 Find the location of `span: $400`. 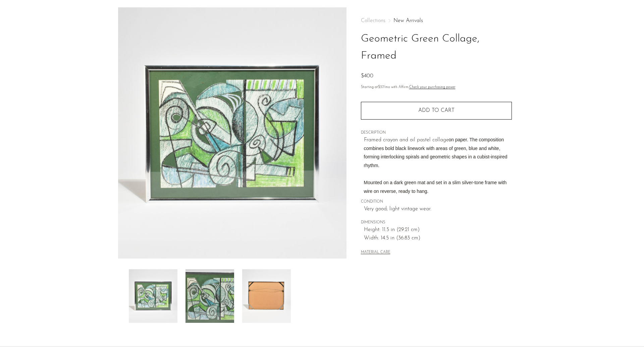

span: $400 is located at coordinates (367, 76).